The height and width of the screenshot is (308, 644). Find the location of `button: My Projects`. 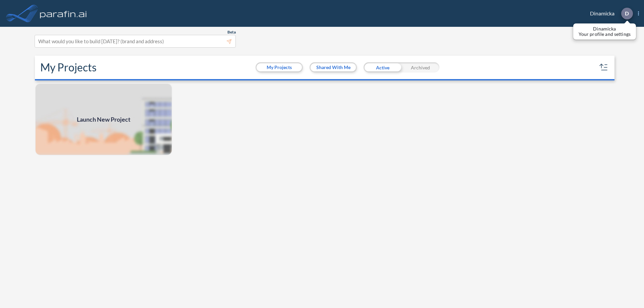

button: My Projects is located at coordinates (279, 67).